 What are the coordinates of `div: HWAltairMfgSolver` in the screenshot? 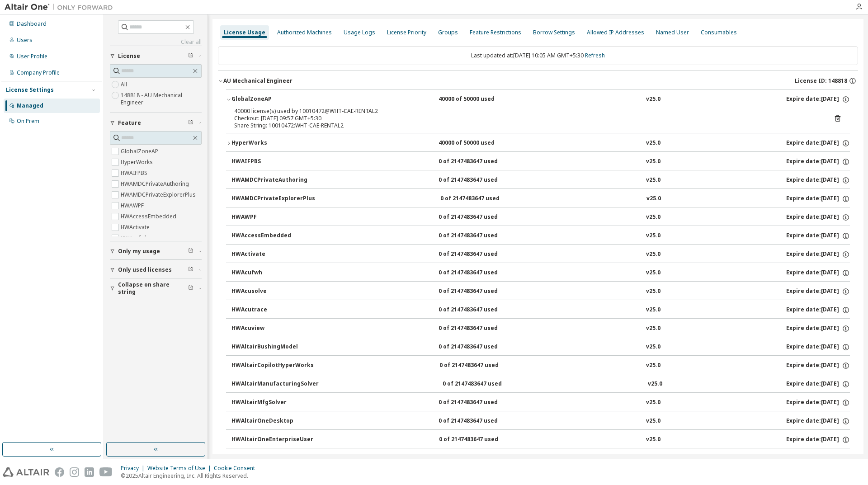 It's located at (272, 403).